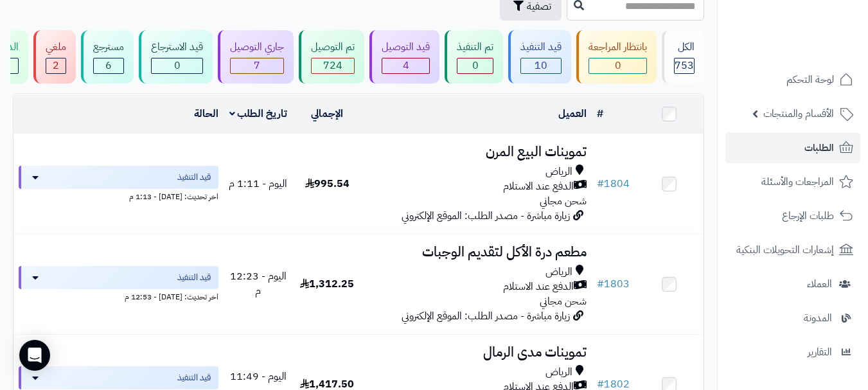 Image resolution: width=868 pixels, height=390 pixels. Describe the element at coordinates (617, 56) in the screenshot. I see `a: بانتظار المراجعة 0` at that location.